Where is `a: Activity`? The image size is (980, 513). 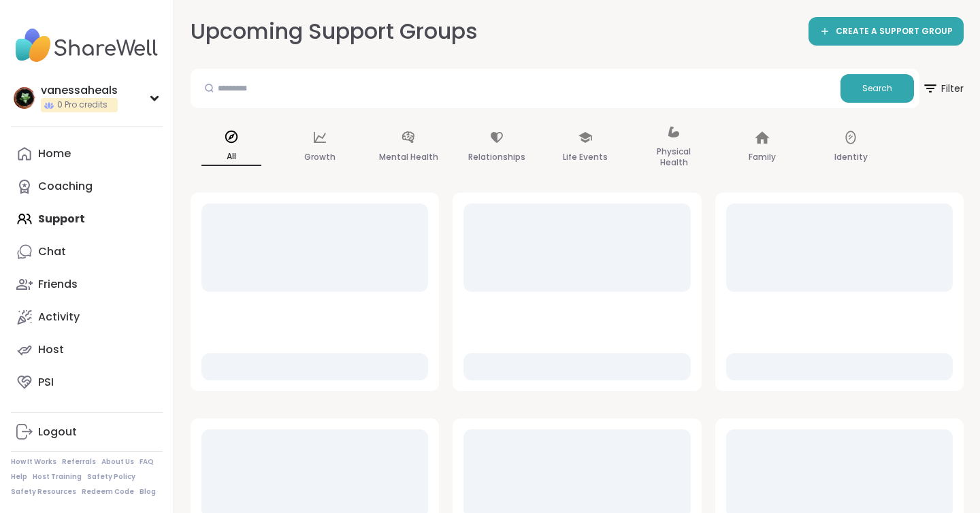
a: Activity is located at coordinates (86, 317).